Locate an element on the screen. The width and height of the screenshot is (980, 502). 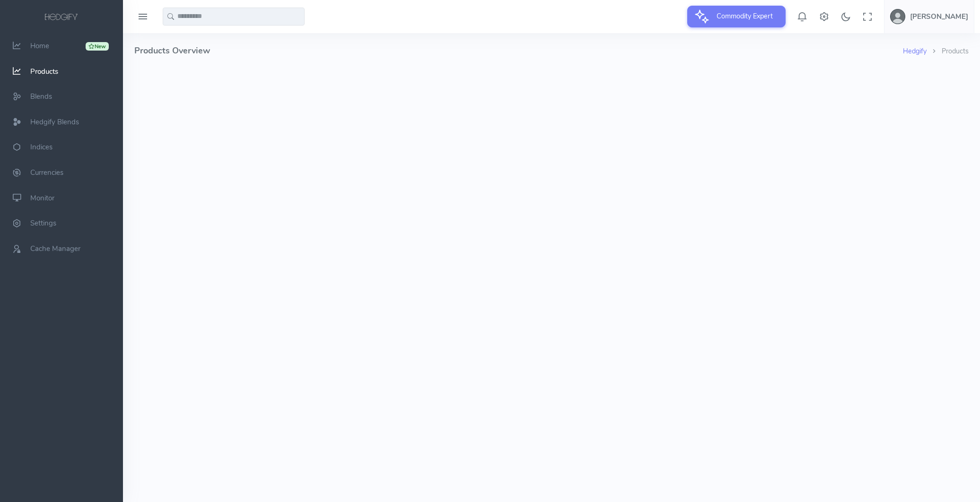
img: user-image is located at coordinates (898, 16).